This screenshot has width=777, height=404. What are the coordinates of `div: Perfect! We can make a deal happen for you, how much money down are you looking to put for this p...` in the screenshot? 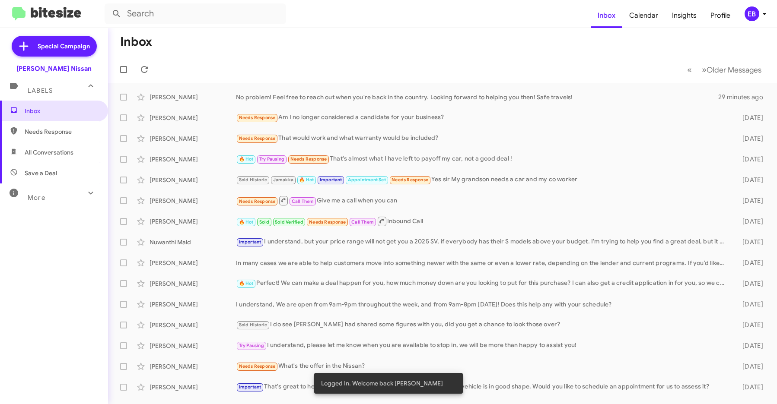 It's located at (483, 283).